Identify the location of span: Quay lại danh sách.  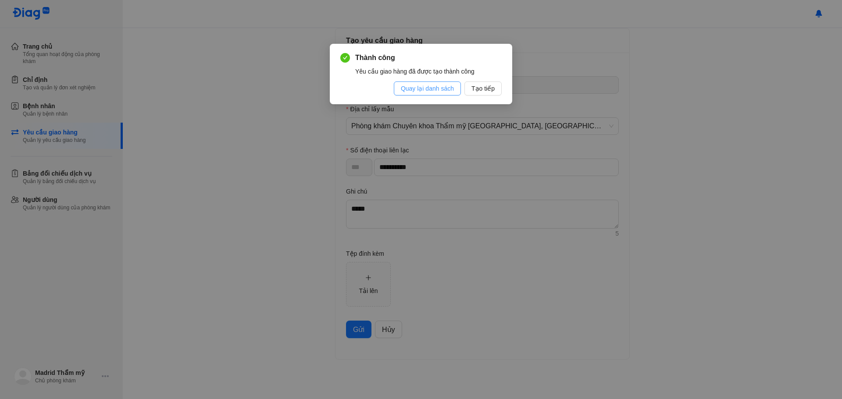
(427, 89).